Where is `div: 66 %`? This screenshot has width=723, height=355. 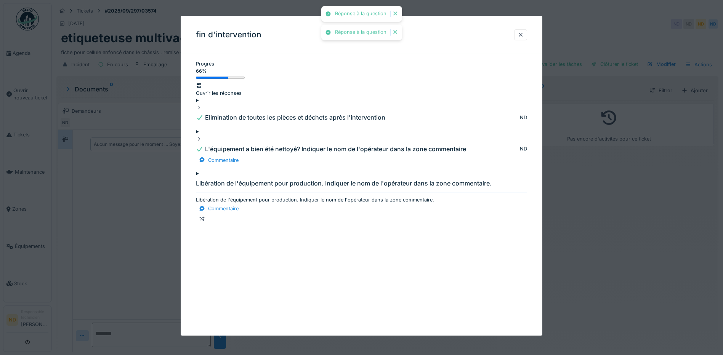
div: 66 % is located at coordinates (361, 71).